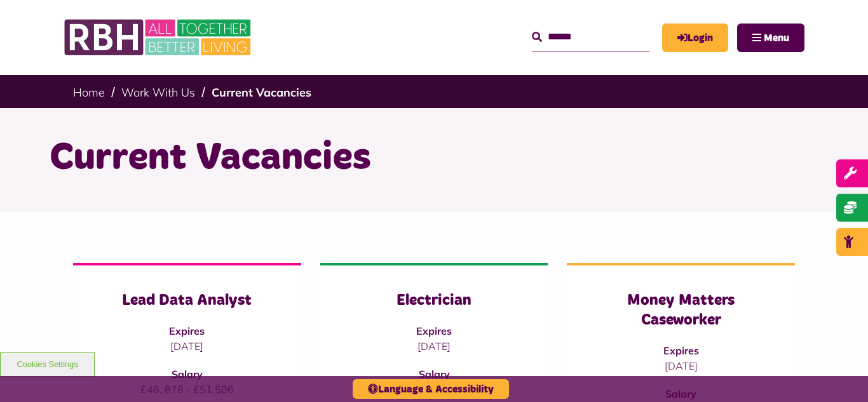  What do you see at coordinates (434, 301) in the screenshot?
I see `h3: Electrician` at bounding box center [434, 301].